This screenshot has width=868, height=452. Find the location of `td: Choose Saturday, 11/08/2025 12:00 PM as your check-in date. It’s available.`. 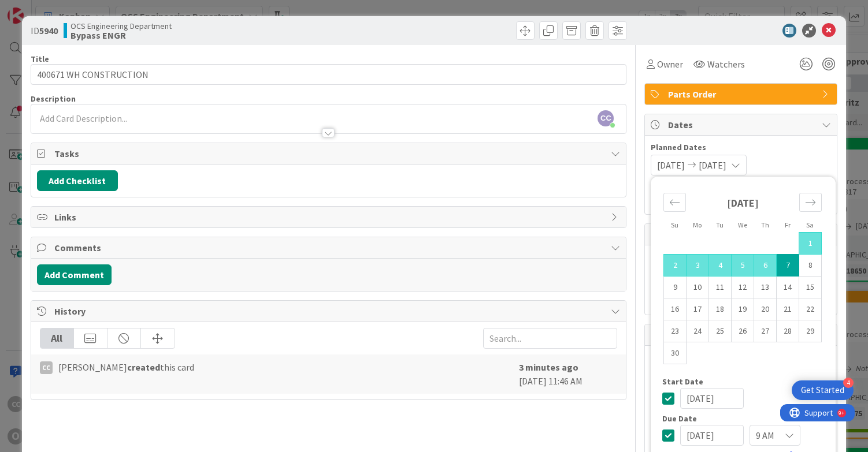

td: Choose Saturday, 11/08/2025 12:00 PM as your check-in date. It’s available. is located at coordinates (810, 266).